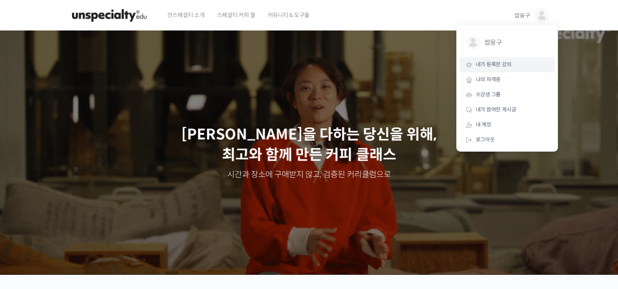  I want to click on a: 수강생 그룹, so click(507, 95).